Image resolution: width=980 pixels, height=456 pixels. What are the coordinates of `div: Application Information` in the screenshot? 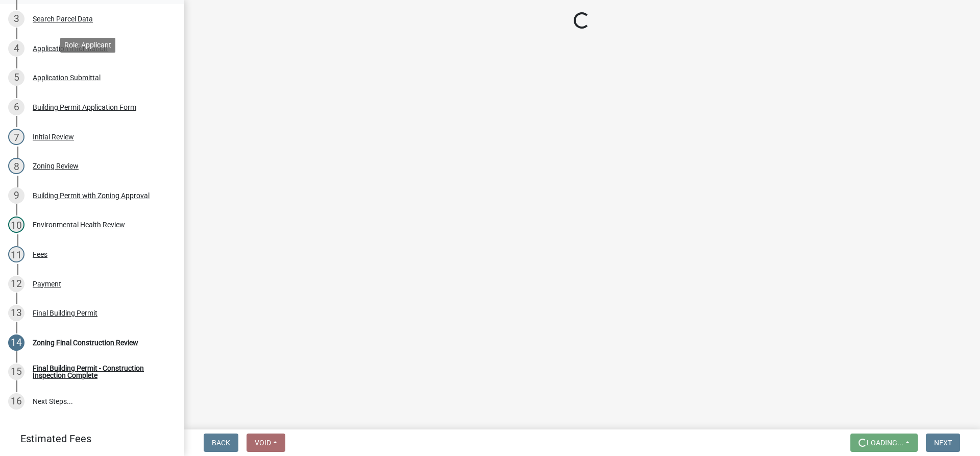 It's located at (70, 48).